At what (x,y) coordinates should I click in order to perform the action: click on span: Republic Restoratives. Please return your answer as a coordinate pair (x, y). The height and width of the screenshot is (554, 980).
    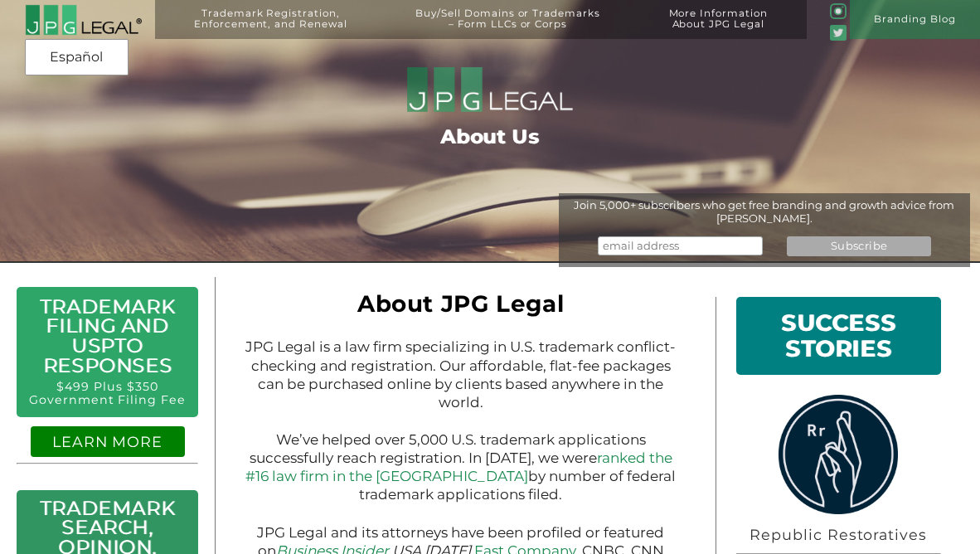
    Looking at the image, I should click on (838, 534).